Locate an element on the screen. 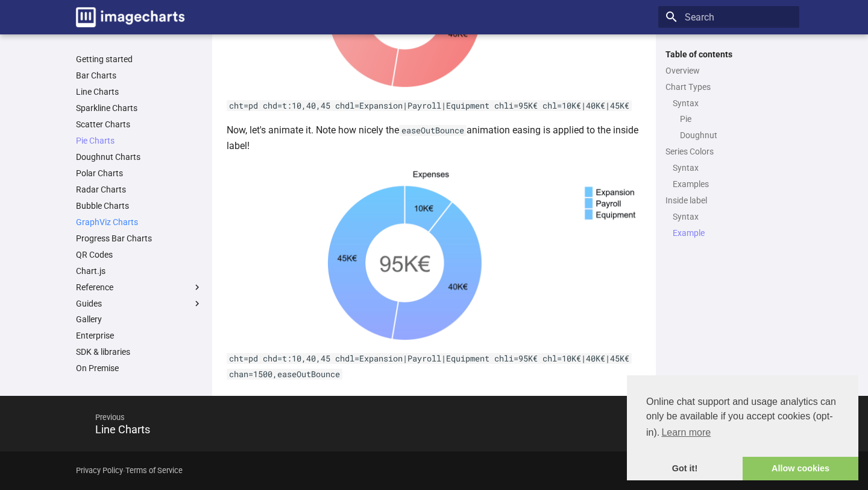  a: Bar Charts is located at coordinates (139, 76).